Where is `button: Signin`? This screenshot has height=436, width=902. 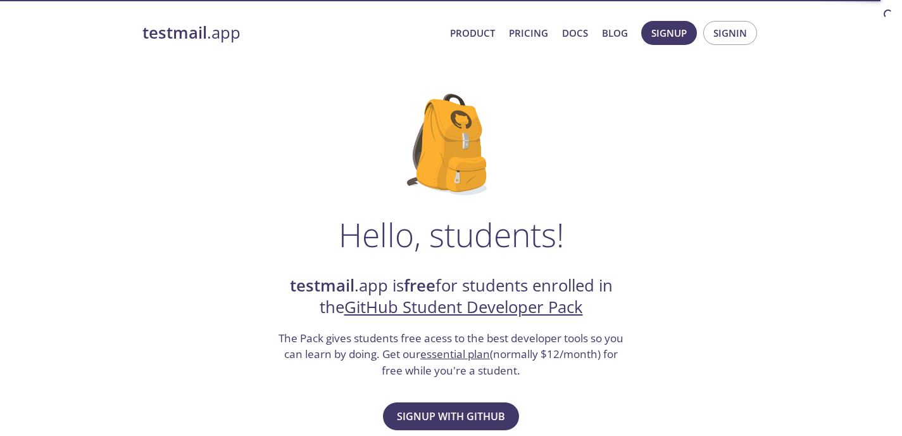 button: Signin is located at coordinates (730, 33).